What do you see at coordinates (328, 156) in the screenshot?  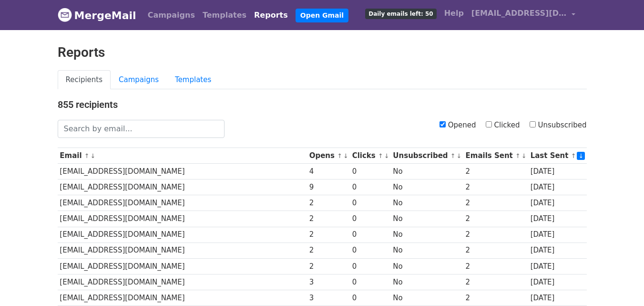 I see `th: Opens` at bounding box center [328, 156].